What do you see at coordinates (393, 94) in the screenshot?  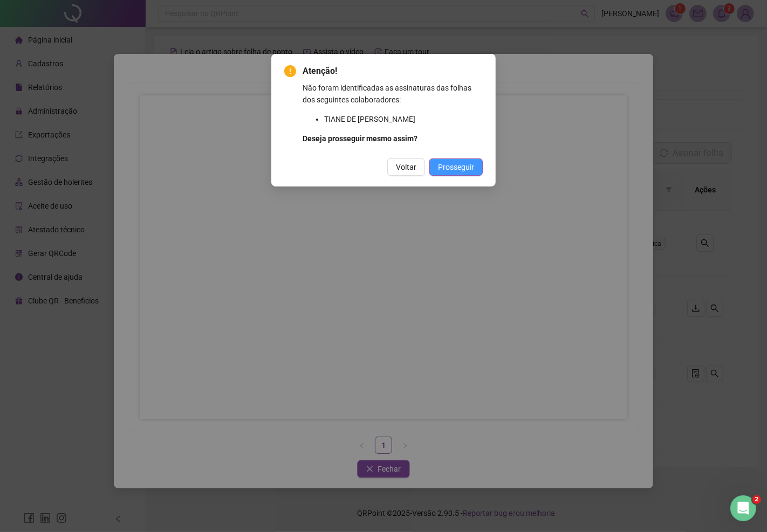 I see `p: Não foram identificadas as assinaturas das folhas dos seguintes colaboradores:` at bounding box center [393, 94].